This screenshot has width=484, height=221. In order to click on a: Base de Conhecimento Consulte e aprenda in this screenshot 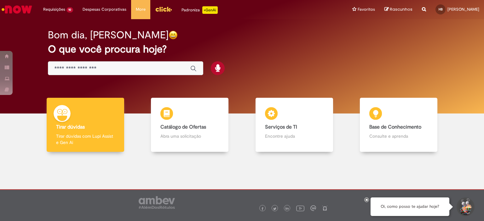, I will do `click(399, 125)`.